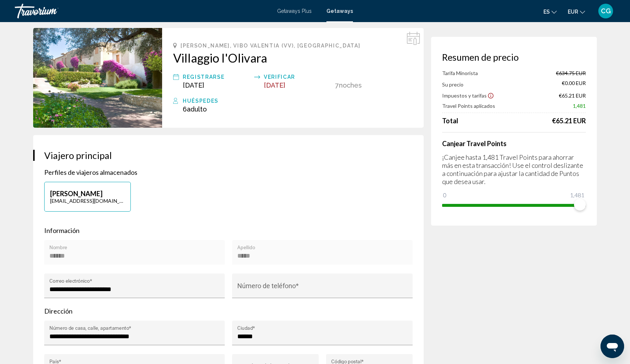 The height and width of the screenshot is (364, 630). Describe the element at coordinates (491, 96) in the screenshot. I see `button: Show Taxes and Fees disclaimer` at that location.